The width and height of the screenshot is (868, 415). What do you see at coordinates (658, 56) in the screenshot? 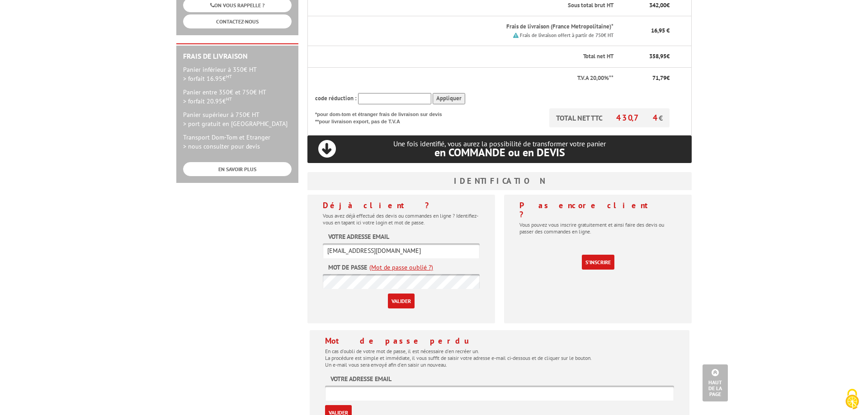
I see `span: 358,95` at bounding box center [658, 56].